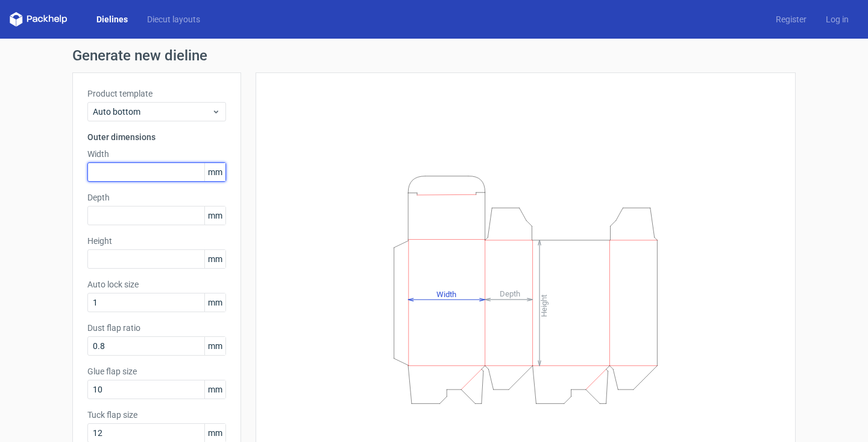  Describe the element at coordinates (510, 293) in the screenshot. I see `tspan: Depth` at that location.